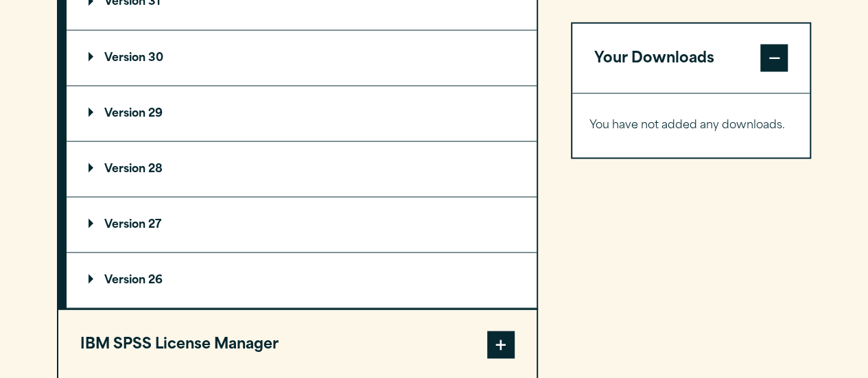  What do you see at coordinates (126, 57) in the screenshot?
I see `p: Version 30` at bounding box center [126, 57].